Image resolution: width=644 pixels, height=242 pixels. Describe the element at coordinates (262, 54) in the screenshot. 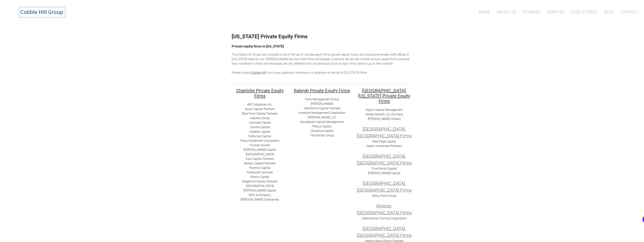

I see `span: The Cobble Hill Group has compiled a list of t` at that location.